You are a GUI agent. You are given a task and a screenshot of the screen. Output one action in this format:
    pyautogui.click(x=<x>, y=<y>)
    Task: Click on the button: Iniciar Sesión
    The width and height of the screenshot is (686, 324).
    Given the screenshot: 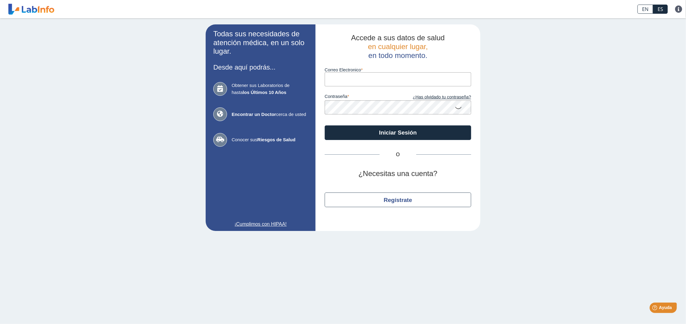 What is the action you would take?
    pyautogui.click(x=398, y=133)
    